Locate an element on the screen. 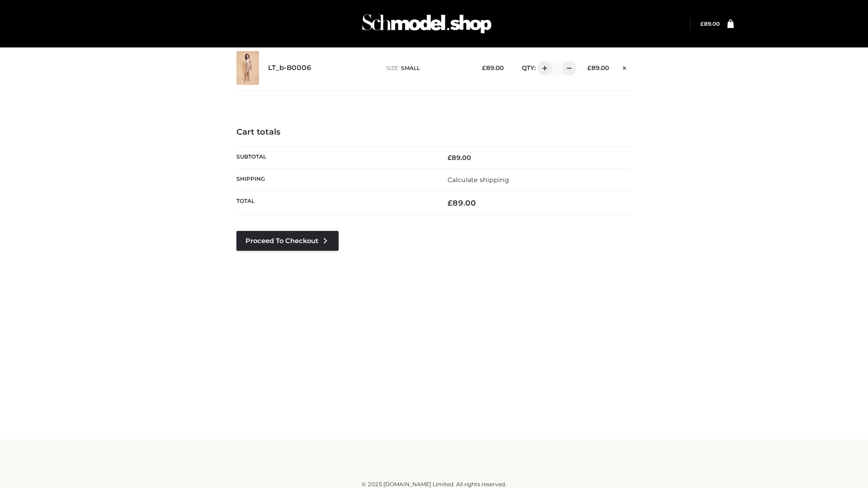  img: Schmodel Admin 964 is located at coordinates (427, 24).